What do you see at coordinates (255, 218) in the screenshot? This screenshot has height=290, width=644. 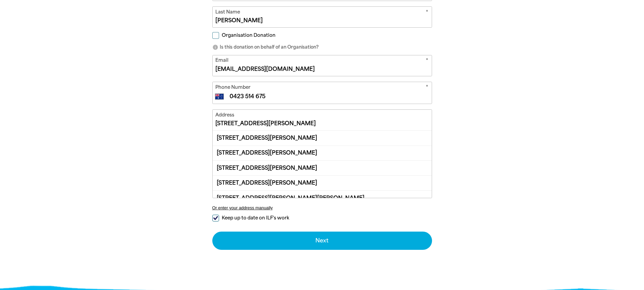 I see `span: Keep up to date on ILF's work` at bounding box center [255, 218].